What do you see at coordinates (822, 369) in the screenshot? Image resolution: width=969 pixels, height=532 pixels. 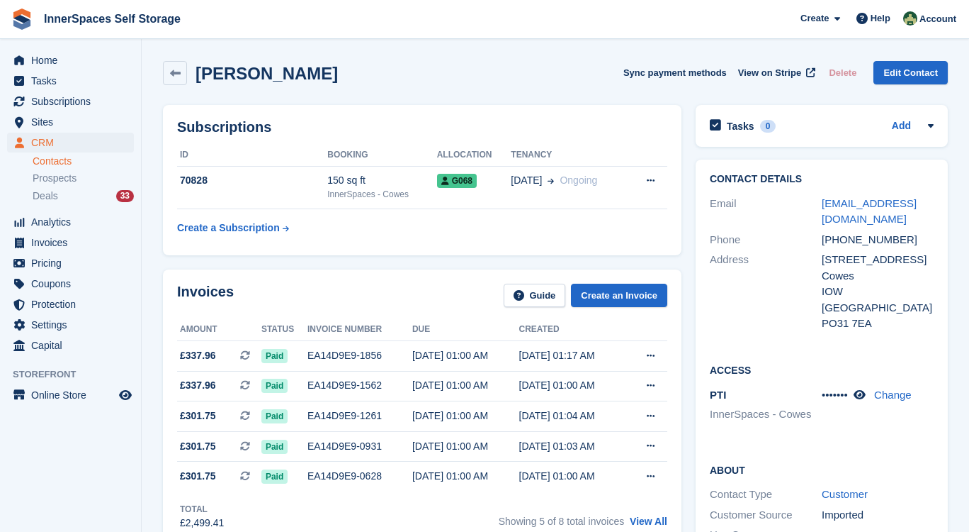 I see `h2: Access` at bounding box center [822, 369].